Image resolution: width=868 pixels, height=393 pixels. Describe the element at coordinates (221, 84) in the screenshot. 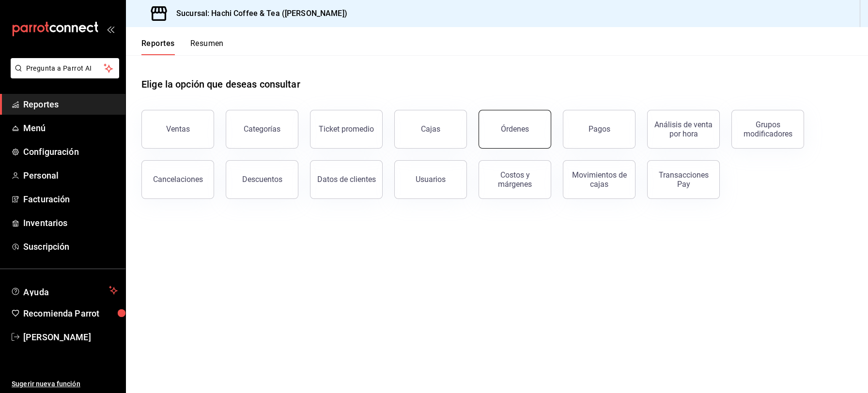

I see `h1: Elige la opción que deseas consultar` at that location.